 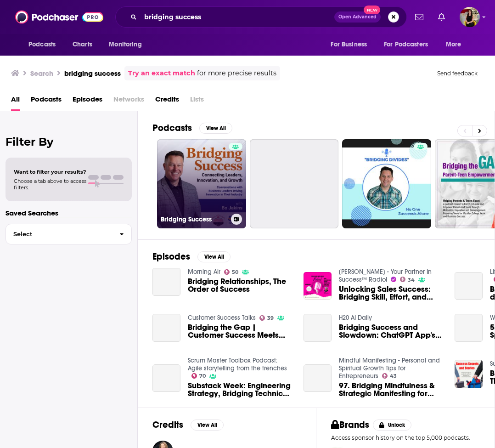 I want to click on p: Saved Searches, so click(x=68, y=212).